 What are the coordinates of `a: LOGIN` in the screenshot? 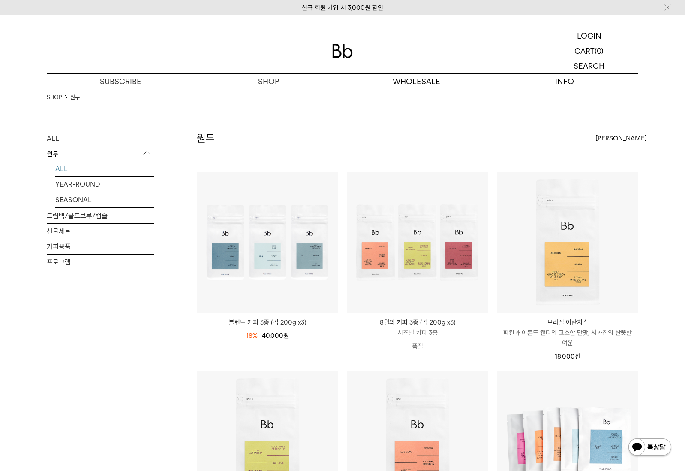 It's located at (589, 36).